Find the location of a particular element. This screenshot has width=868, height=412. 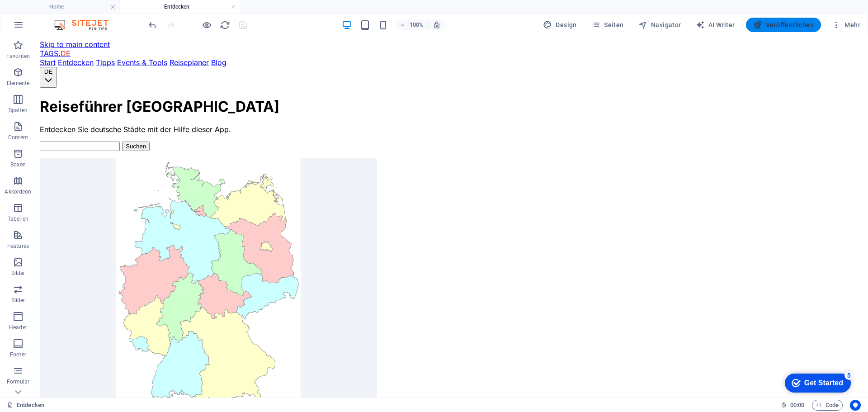

a: Skip to main content is located at coordinates (38, 8).